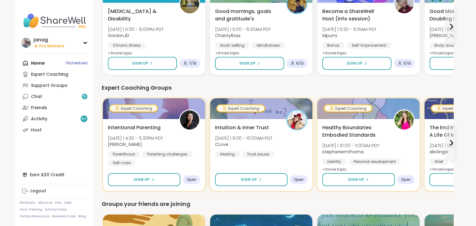 The width and height of the screenshot is (476, 226). What do you see at coordinates (54, 86) in the screenshot?
I see `a: Support Groups` at bounding box center [54, 86].